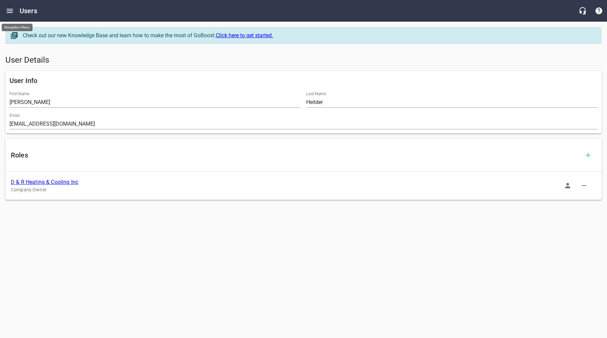 This screenshot has width=607, height=338. I want to click on label: Email, so click(15, 116).